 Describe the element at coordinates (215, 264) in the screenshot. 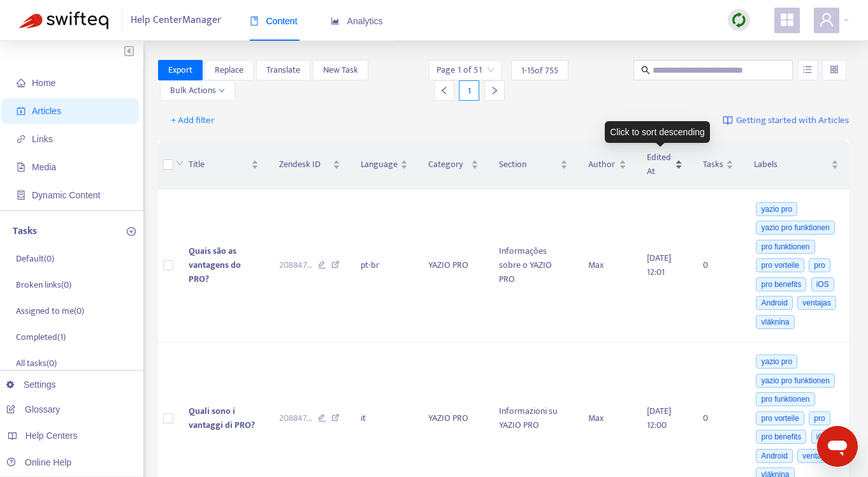

I see `span: Quais são as vantagens do PRO?` at that location.